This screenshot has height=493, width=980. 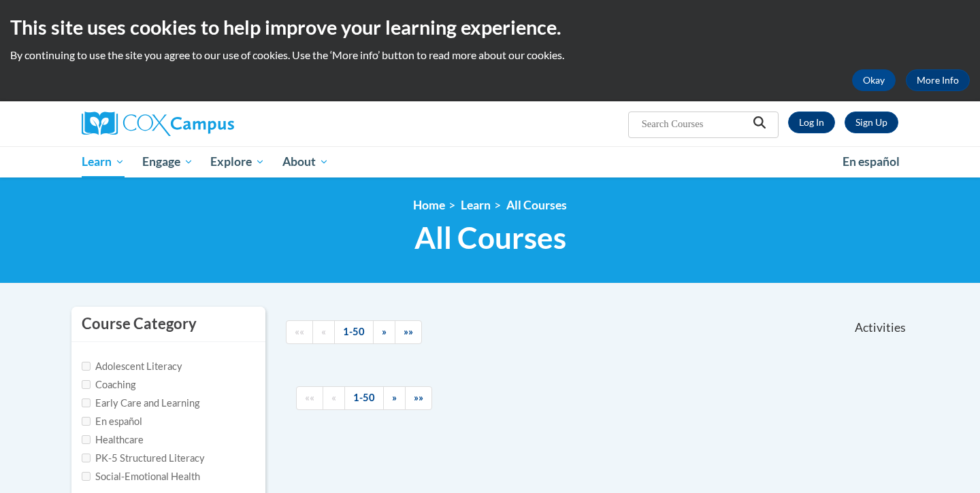 I want to click on h2: This site uses cookies to help improve your learning experience., so click(x=490, y=27).